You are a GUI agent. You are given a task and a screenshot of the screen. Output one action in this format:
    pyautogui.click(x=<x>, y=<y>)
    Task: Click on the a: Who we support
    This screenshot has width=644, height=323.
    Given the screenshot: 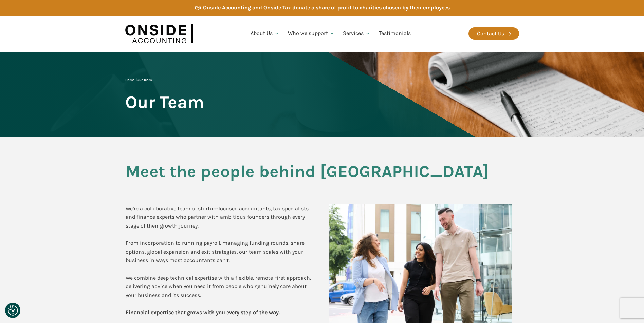 What is the action you would take?
    pyautogui.click(x=311, y=34)
    